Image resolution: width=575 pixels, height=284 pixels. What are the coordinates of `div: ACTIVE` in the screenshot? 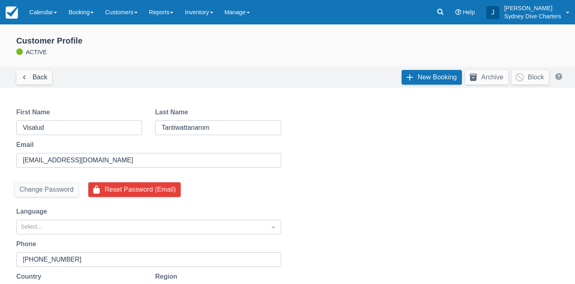 It's located at (287, 46).